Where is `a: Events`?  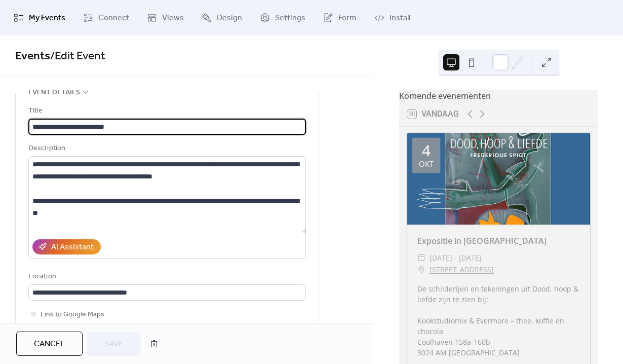 a: Events is located at coordinates (32, 56).